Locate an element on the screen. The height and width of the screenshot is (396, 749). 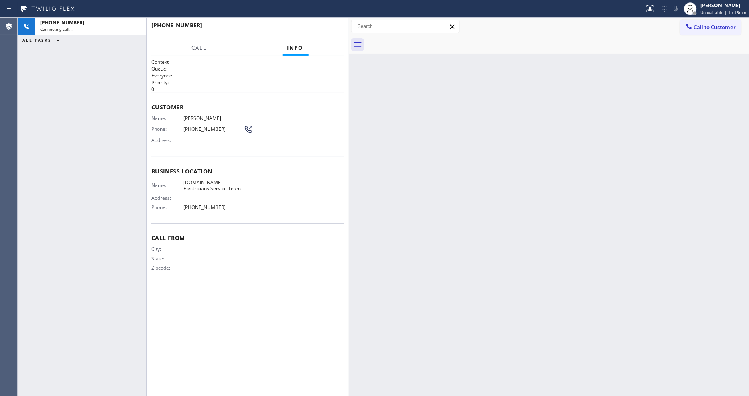
button: Call to Customer is located at coordinates (710, 27).